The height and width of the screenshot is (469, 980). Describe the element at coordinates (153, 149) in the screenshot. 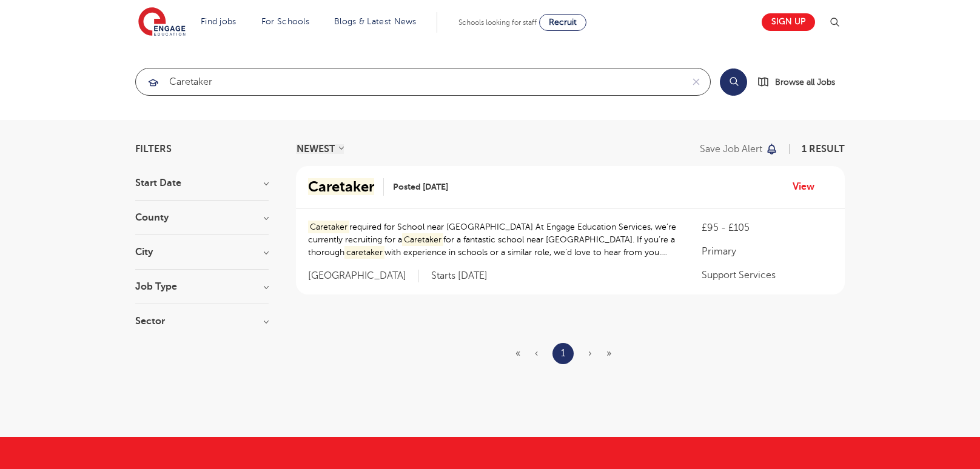

I see `span: Filters` at that location.